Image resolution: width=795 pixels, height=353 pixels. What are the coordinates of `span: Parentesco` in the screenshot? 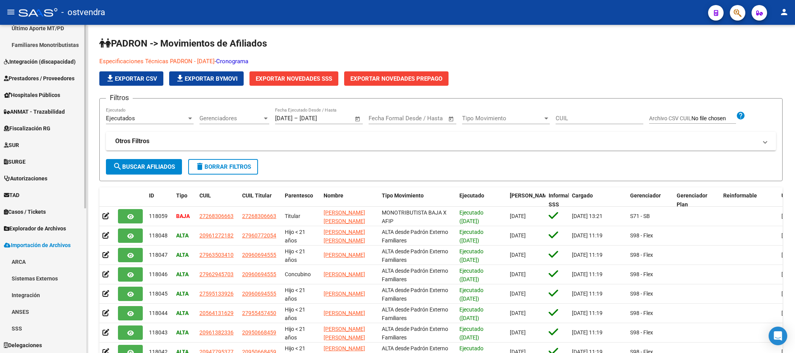 It's located at (299, 196).